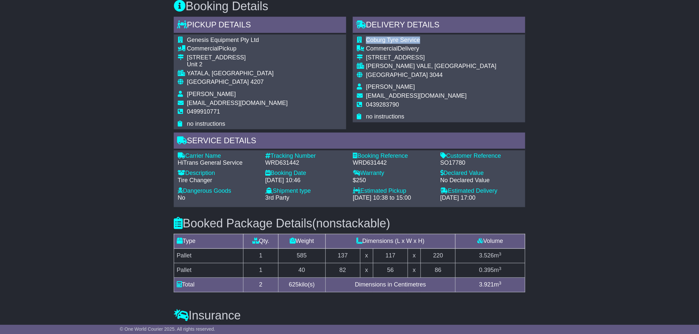  Describe the element at coordinates (218, 174) in the screenshot. I see `div: Description` at that location.